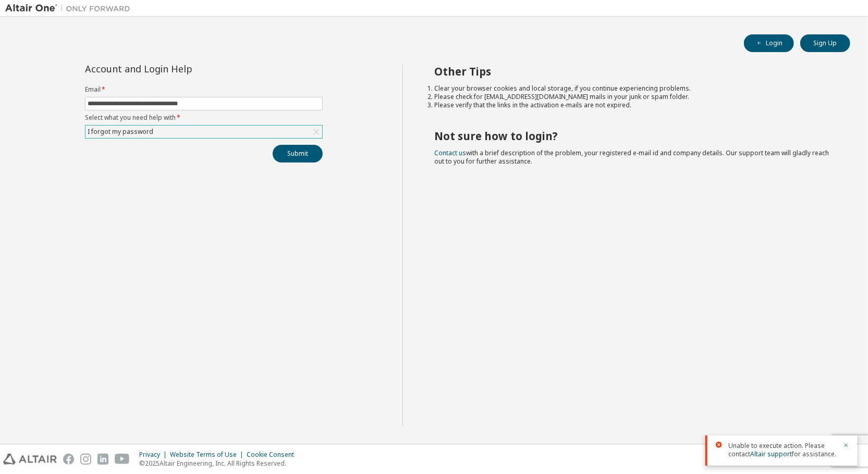 The height and width of the screenshot is (474, 868). What do you see at coordinates (208, 455) in the screenshot?
I see `div: Website Terms of Use` at bounding box center [208, 455].